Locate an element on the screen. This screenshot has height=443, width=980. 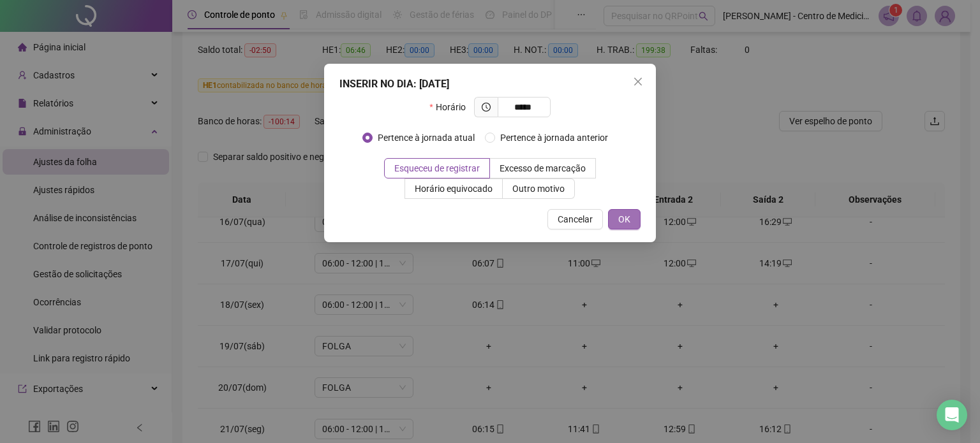
span: Cancelar is located at coordinates (575, 220).